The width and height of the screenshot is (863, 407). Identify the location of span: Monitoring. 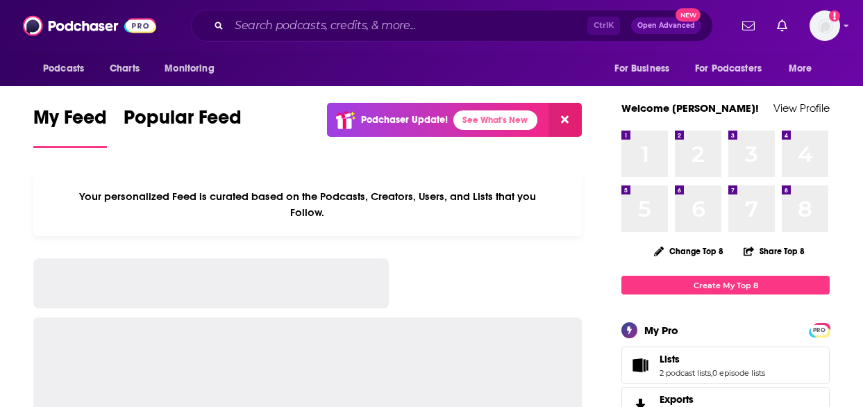
(189, 69).